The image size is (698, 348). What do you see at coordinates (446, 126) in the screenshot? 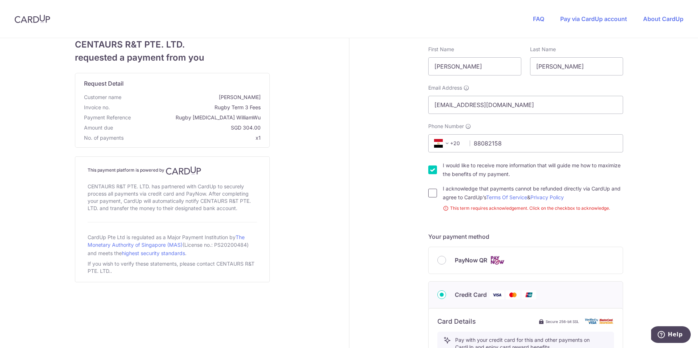
I see `span: Phone Number` at bounding box center [446, 126].